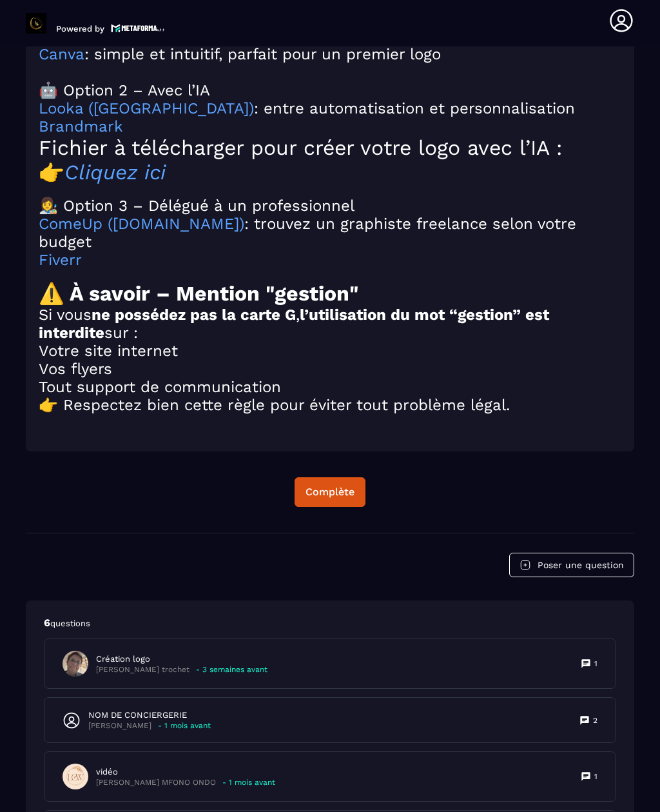  What do you see at coordinates (330, 233) in the screenshot?
I see `h2: : trouvez un graphiste freelance selon votre budget` at bounding box center [330, 233].